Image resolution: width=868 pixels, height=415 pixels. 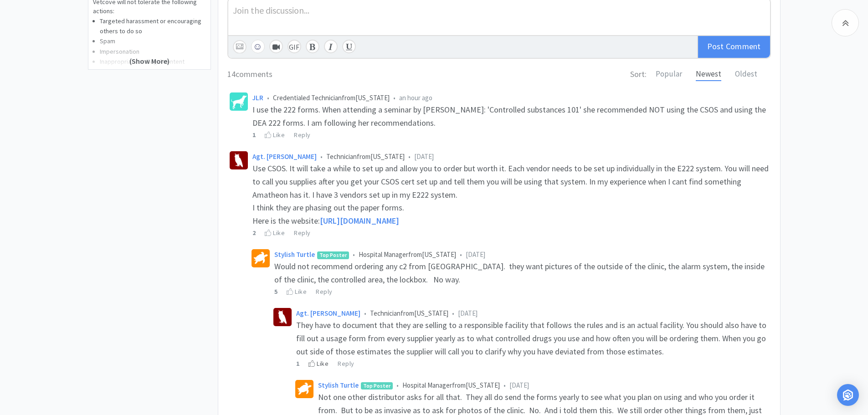 I want to click on div: Post, so click(x=733, y=47).